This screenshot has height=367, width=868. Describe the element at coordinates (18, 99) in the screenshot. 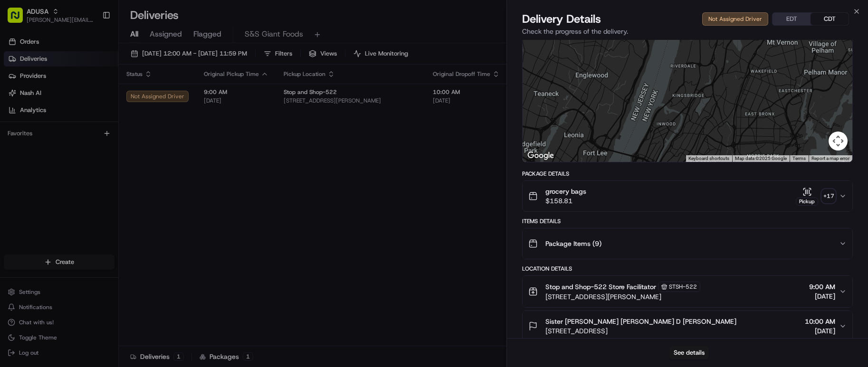

I see `img: 1736555255976-a54dd68f-1ca7-489b-9aae-adbdc363a1c4` at that location.